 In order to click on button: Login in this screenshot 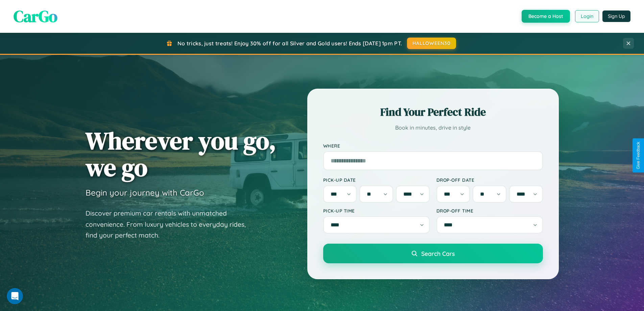, I will do `click(587, 16)`.